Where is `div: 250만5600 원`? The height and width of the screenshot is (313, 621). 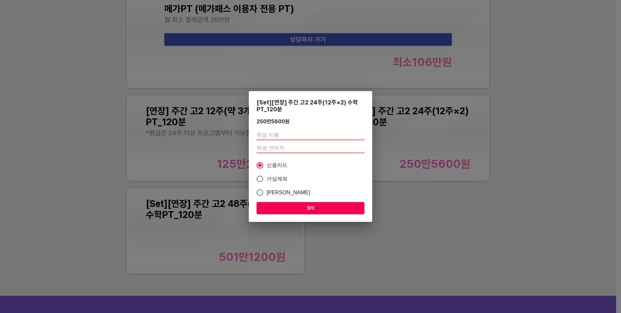 div: 250만5600 원 is located at coordinates (273, 121).